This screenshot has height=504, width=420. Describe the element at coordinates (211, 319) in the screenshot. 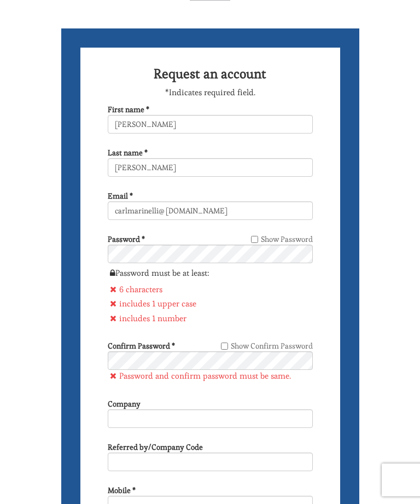

I see `li: includes 1 number` at that location.